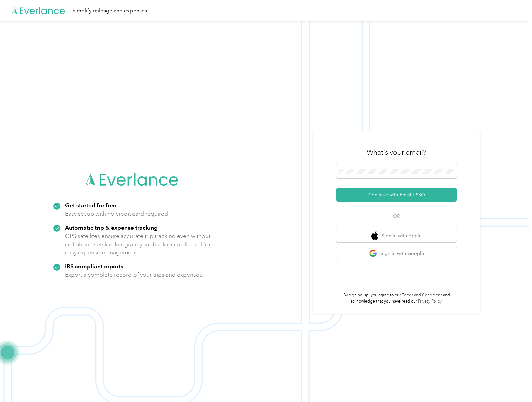 This screenshot has height=402, width=532. Describe the element at coordinates (397, 236) in the screenshot. I see `button: apple logoSign in with Apple` at that location.